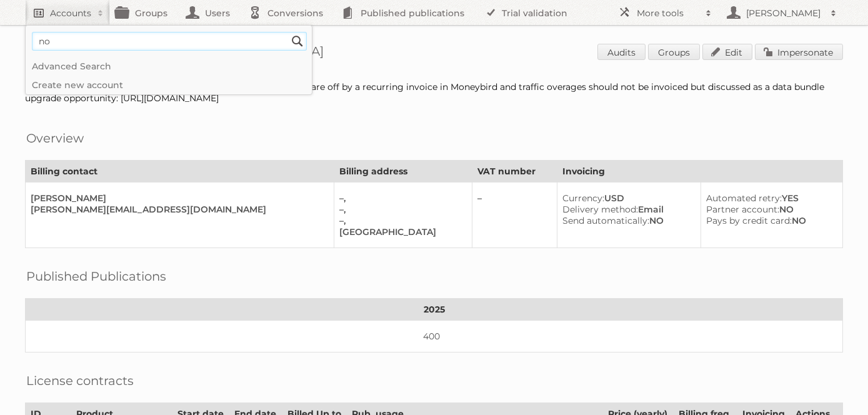 The width and height of the screenshot is (868, 415). What do you see at coordinates (727, 52) in the screenshot?
I see `a: Edit` at bounding box center [727, 52].